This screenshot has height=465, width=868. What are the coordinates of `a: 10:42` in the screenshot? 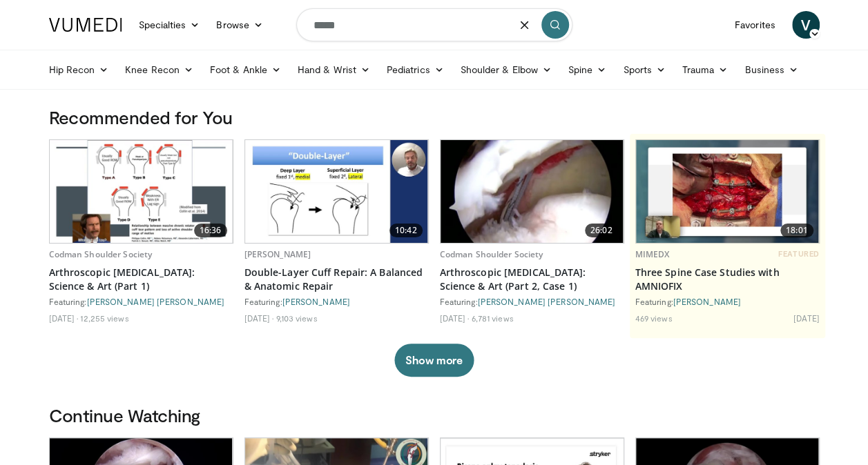 It's located at (336, 191).